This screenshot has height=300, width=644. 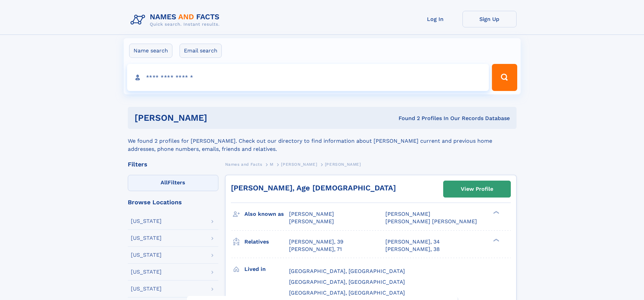 I want to click on a: View Profile, so click(x=477, y=189).